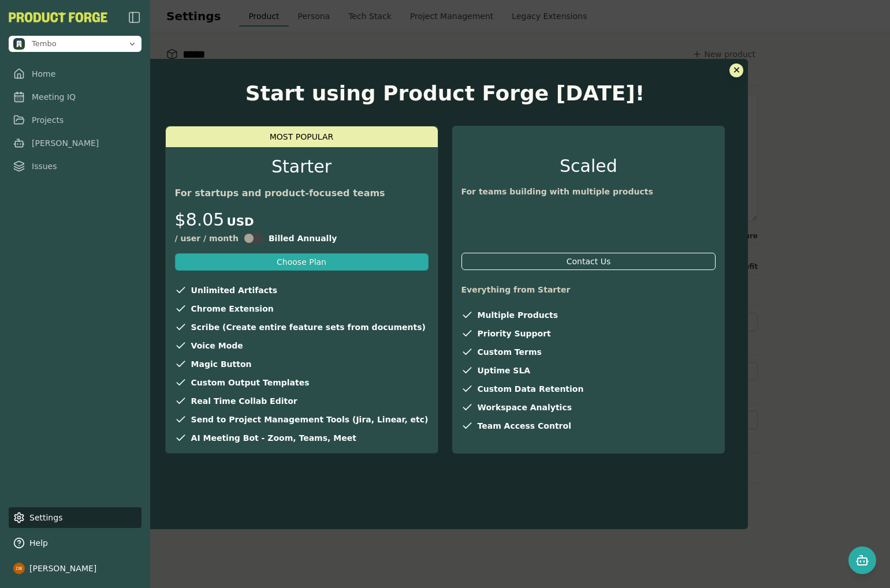 This screenshot has width=890, height=588. Describe the element at coordinates (200, 220) in the screenshot. I see `span: $ 8.05` at that location.